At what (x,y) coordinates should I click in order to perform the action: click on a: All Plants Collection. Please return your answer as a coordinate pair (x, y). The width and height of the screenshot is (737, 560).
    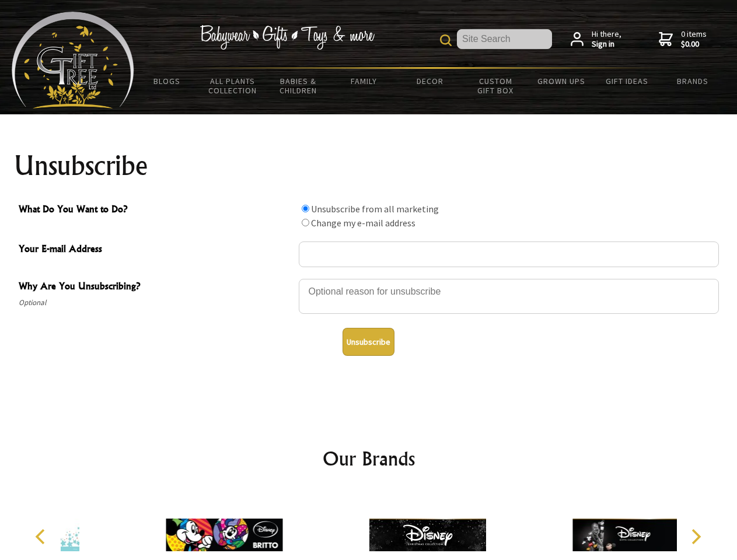
    Looking at the image, I should click on (233, 85).